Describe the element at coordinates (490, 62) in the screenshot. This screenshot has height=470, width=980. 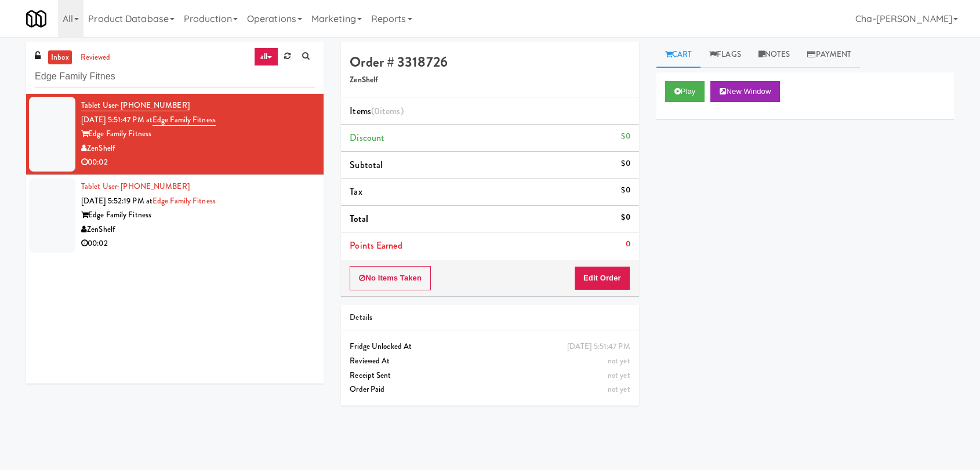
I see `h4: Order # 3318726` at that location.